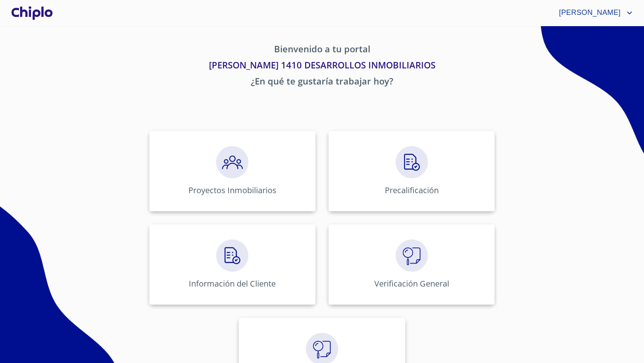 The height and width of the screenshot is (363, 644). What do you see at coordinates (411, 255) in the screenshot?
I see `img: megaClickVerifiacion.png` at bounding box center [411, 255].